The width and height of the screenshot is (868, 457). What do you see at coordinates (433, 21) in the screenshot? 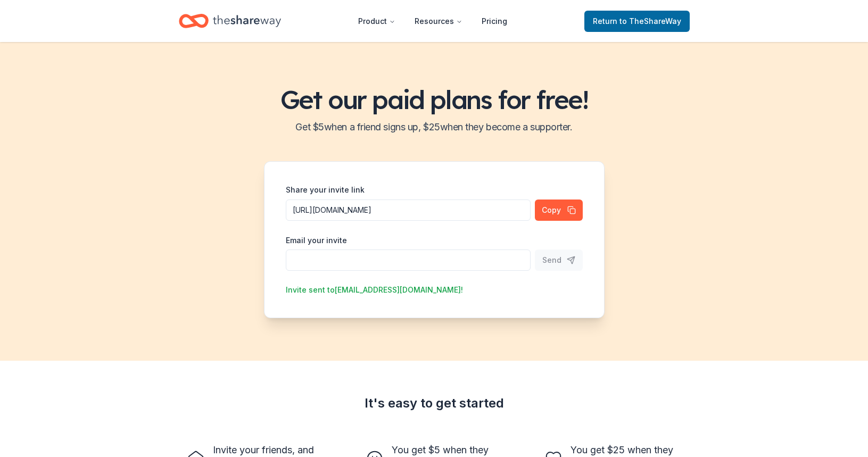
I see `nav: Main` at bounding box center [433, 21].